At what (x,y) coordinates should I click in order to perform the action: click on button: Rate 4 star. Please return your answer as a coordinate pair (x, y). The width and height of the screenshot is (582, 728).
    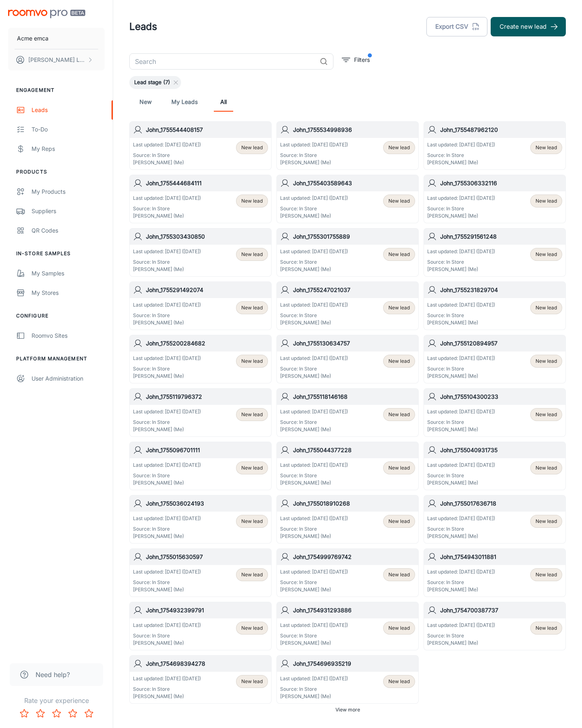
    Looking at the image, I should click on (73, 713).